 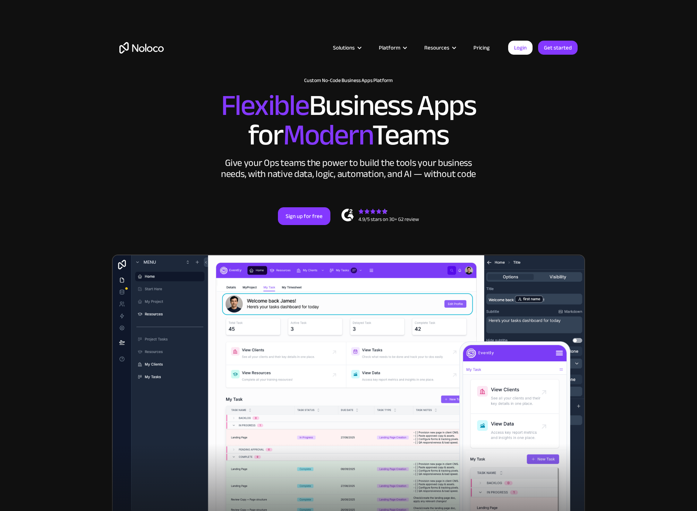 What do you see at coordinates (142, 48) in the screenshot?
I see `a: home` at bounding box center [142, 48].